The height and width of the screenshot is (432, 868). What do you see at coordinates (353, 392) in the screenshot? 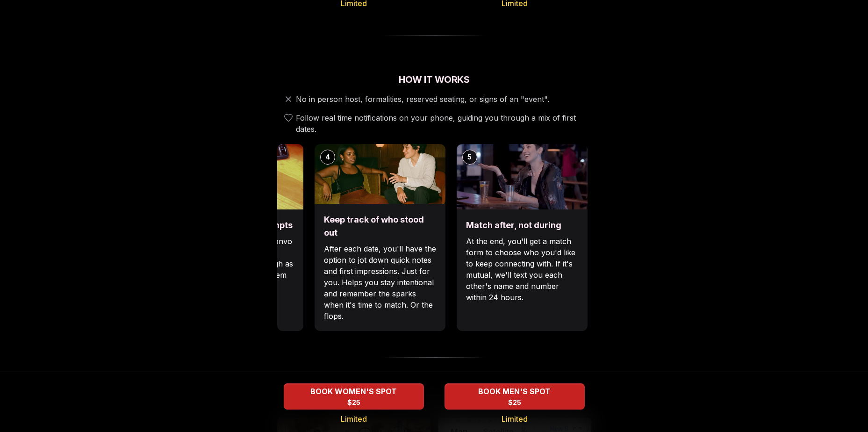
I see `span: BOOK WOMEN'S SPOT` at bounding box center [353, 392].